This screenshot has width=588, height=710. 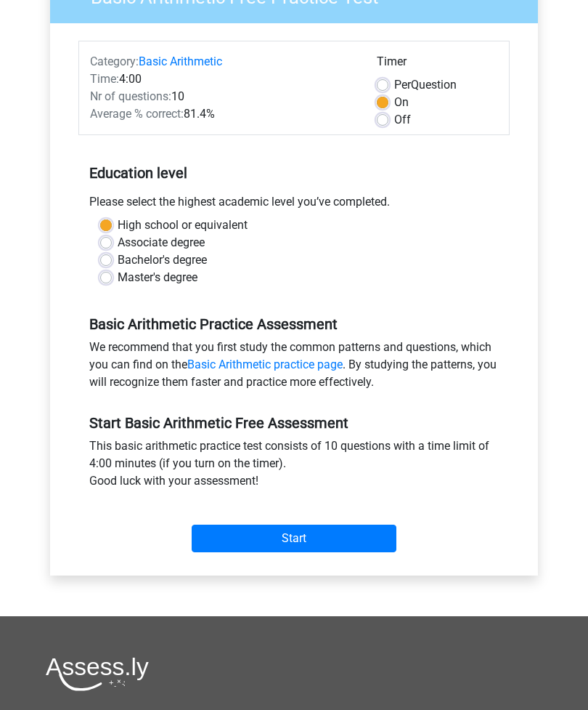 I want to click on div: We recommend that you first study the common patterns and questions, which you can find on the . ..., so click(x=294, y=368).